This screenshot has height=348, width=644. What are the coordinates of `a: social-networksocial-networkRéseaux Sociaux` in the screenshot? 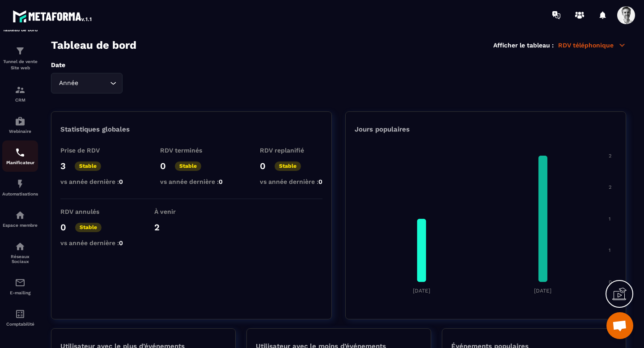 It's located at (20, 252).